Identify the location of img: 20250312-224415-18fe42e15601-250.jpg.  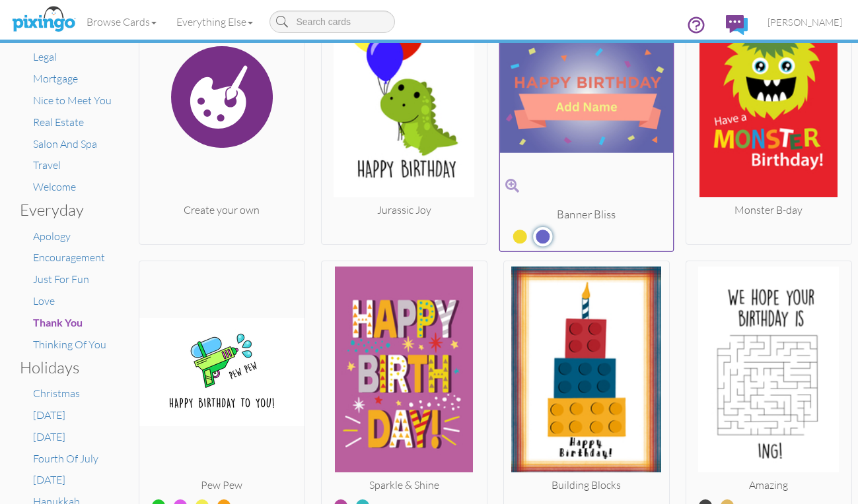
(769, 372).